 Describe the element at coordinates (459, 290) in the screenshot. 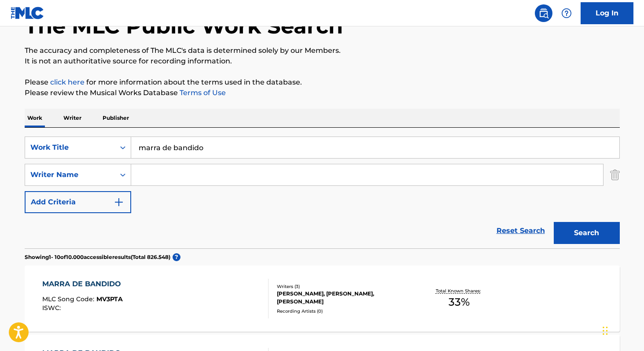

I see `p: Total Known Shares:` at that location.